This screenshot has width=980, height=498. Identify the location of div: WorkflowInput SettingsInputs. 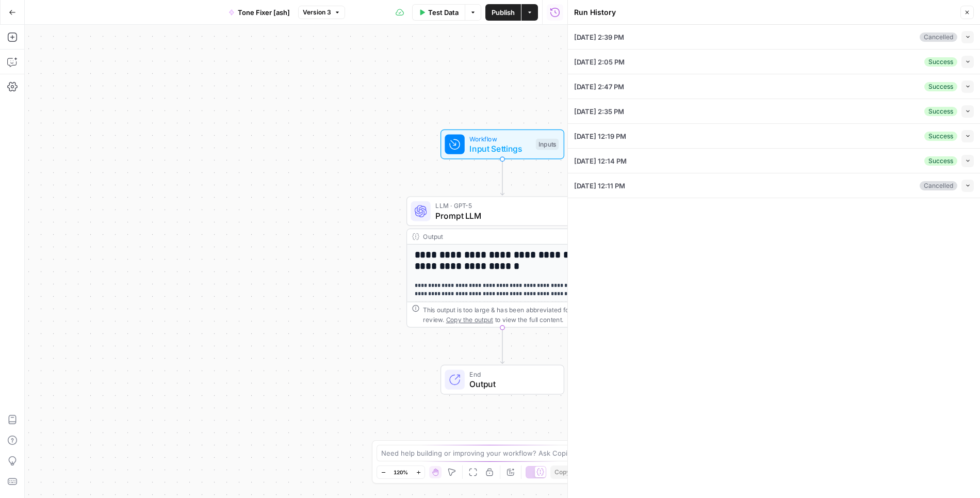
(502, 145).